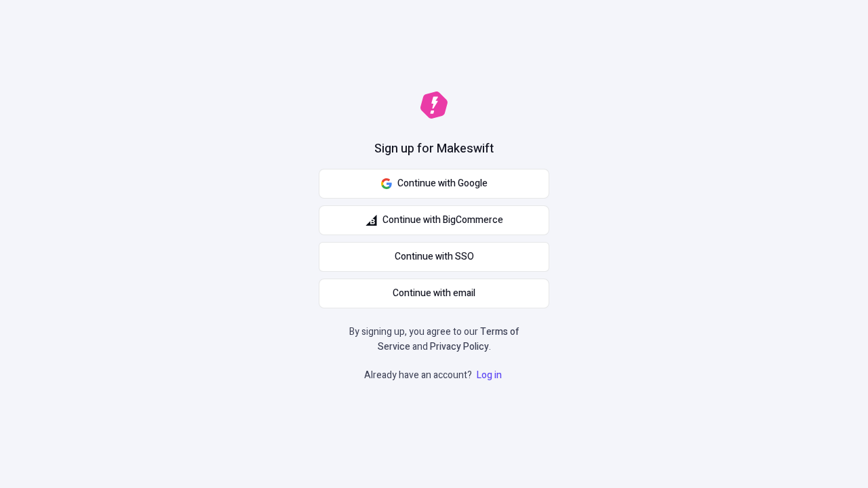  I want to click on button: Continue with BigCommerce, so click(434, 220).